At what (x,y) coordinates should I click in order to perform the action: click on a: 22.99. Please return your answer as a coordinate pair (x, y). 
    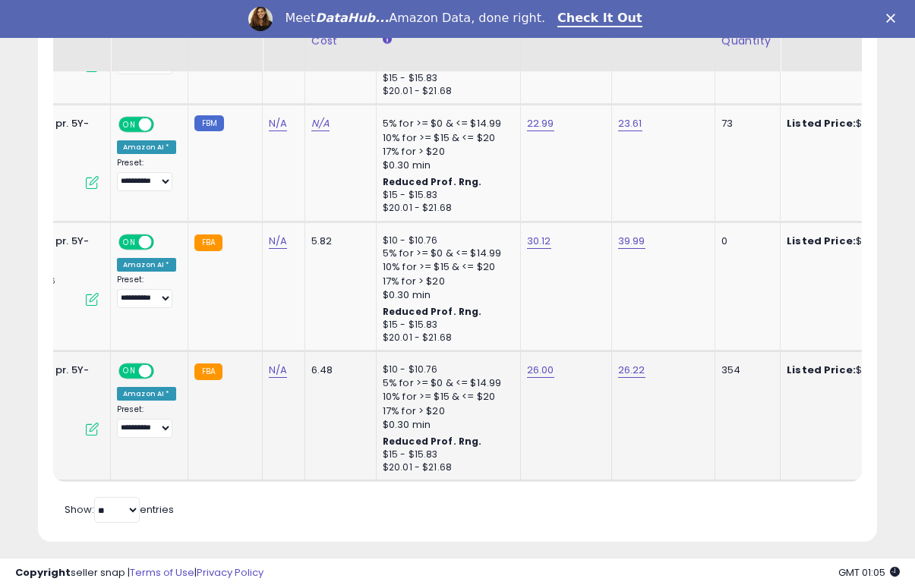
    Looking at the image, I should click on (540, 124).